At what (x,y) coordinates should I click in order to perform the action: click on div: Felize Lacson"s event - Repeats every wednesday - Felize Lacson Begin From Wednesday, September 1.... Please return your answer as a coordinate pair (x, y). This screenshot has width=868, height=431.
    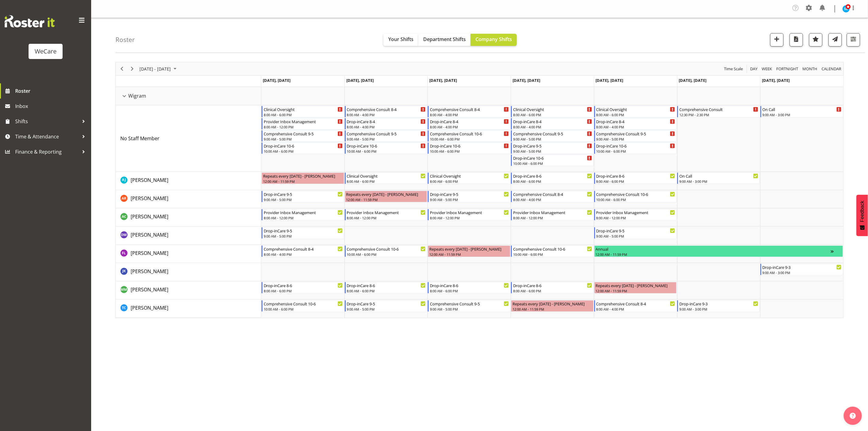
    Looking at the image, I should click on (470, 251).